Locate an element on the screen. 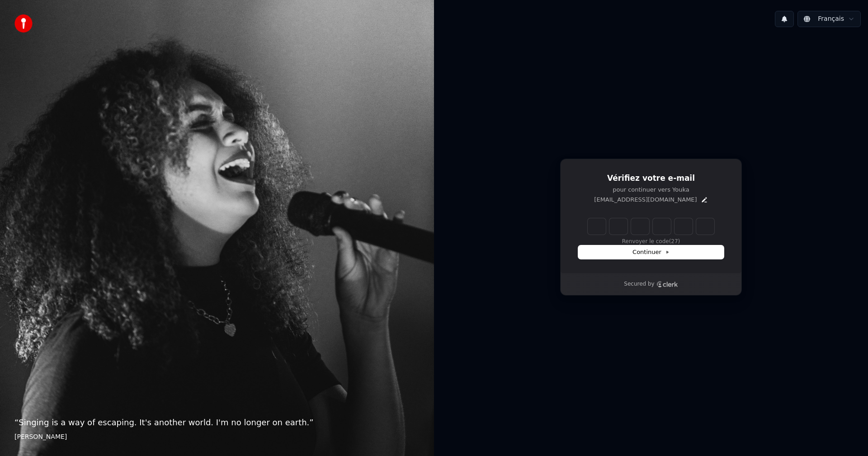 Image resolution: width=868 pixels, height=456 pixels. h1: Vérifiez votre e-mail is located at coordinates (651, 178).